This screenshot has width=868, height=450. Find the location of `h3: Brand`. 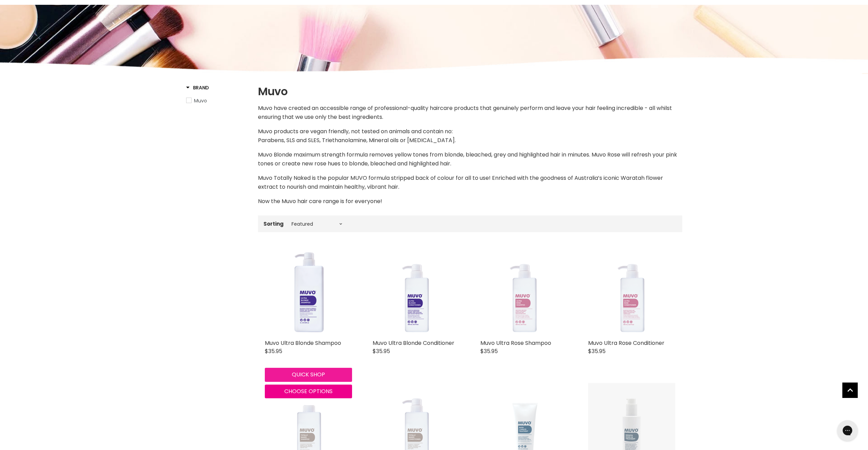

h3: Brand is located at coordinates (197, 88).